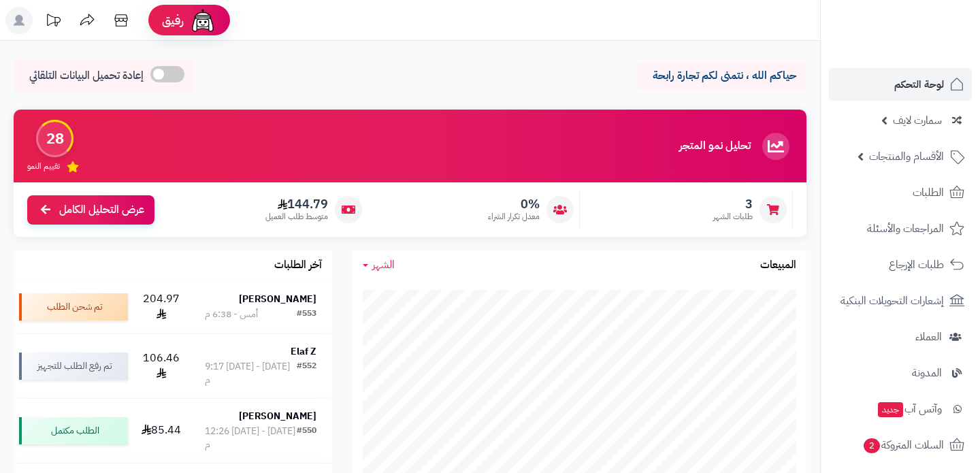  What do you see at coordinates (87, 75) in the screenshot?
I see `span: إعادة تحميل البيانات التلقائي` at bounding box center [87, 75].